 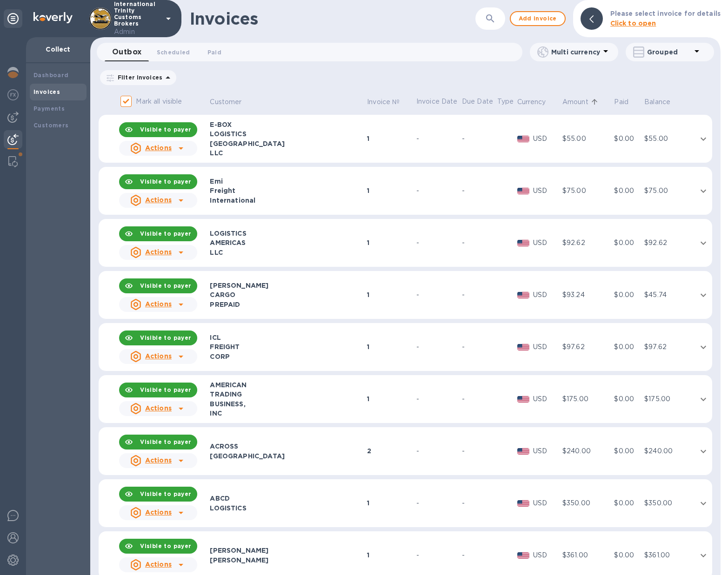 I want to click on p: Balance, so click(x=657, y=102).